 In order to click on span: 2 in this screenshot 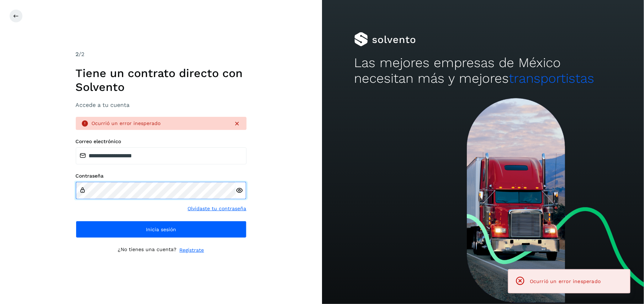, I will do `click(77, 54)`.